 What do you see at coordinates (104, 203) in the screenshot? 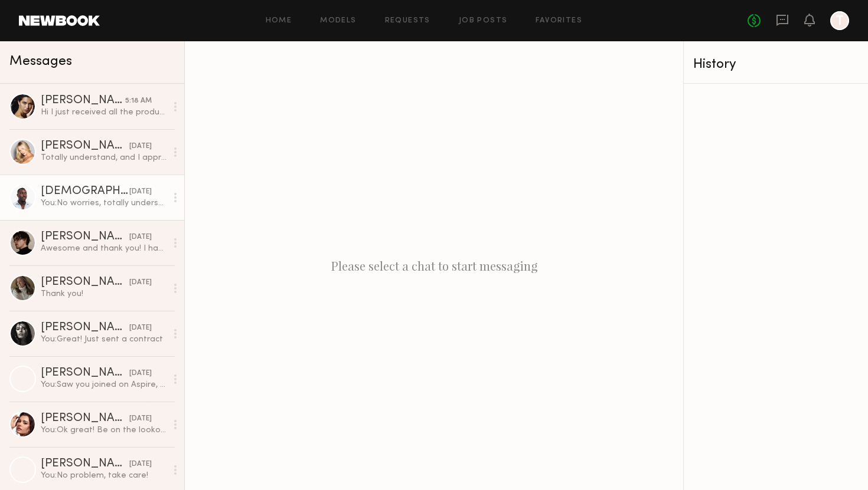
I see `div: You: No worries, totally understand!` at bounding box center [104, 203].